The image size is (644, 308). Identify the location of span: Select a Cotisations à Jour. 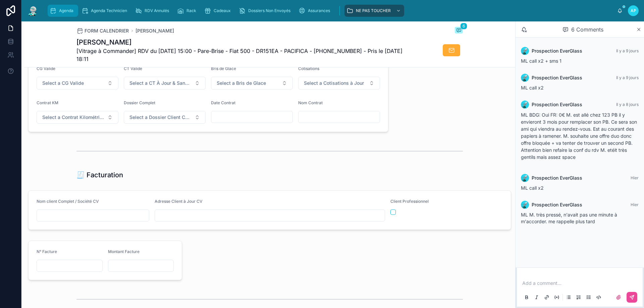
(334, 83).